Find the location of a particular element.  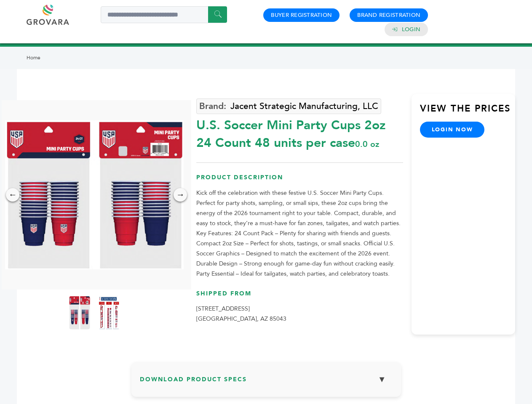

p: Kick off the celebration with these festive U.S. Soccer Mini Party Cups. Perfect for party shots,... is located at coordinates (300, 234).